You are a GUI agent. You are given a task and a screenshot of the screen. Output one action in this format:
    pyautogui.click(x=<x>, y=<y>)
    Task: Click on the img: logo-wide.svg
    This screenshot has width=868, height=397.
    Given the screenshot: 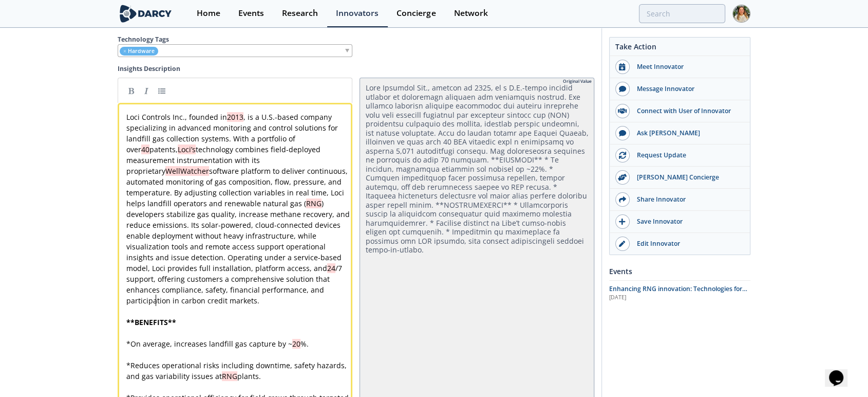 What is the action you would take?
    pyautogui.click(x=146, y=14)
    